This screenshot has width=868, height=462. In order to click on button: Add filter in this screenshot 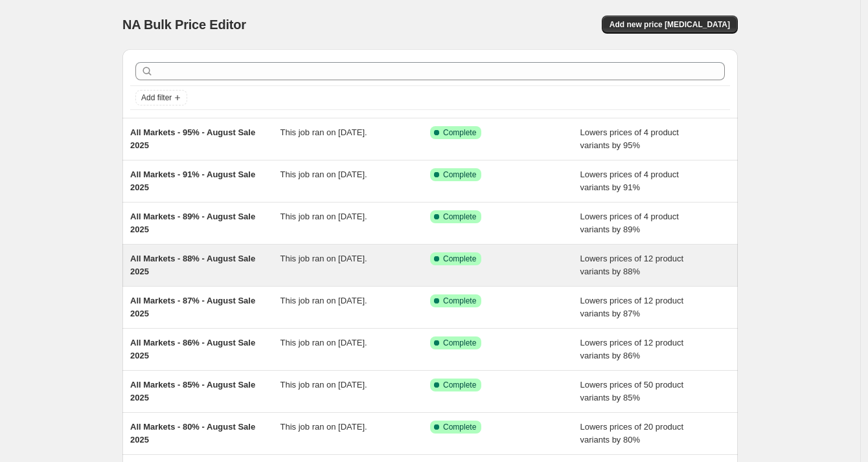, I will do `click(161, 98)`.